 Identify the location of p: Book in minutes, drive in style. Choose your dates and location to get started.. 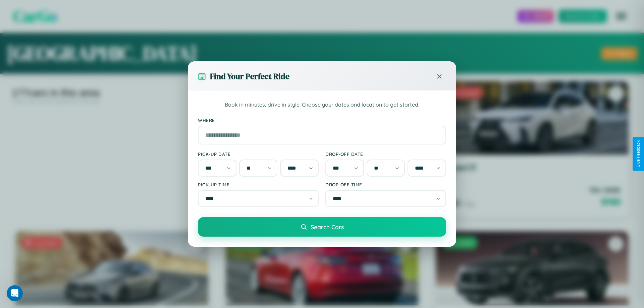
(322, 105).